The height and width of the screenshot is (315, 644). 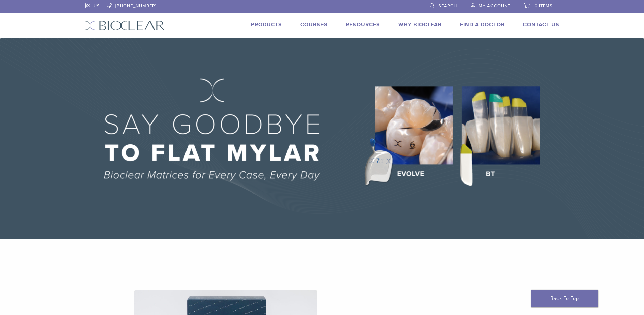 I want to click on a: Products, so click(x=266, y=24).